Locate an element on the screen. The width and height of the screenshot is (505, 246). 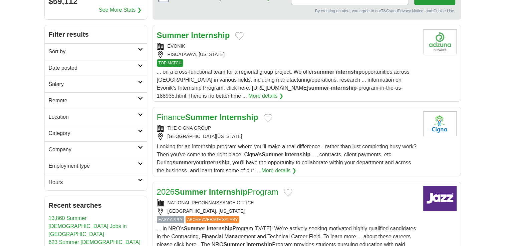
a: Summer Internship is located at coordinates (193, 35).